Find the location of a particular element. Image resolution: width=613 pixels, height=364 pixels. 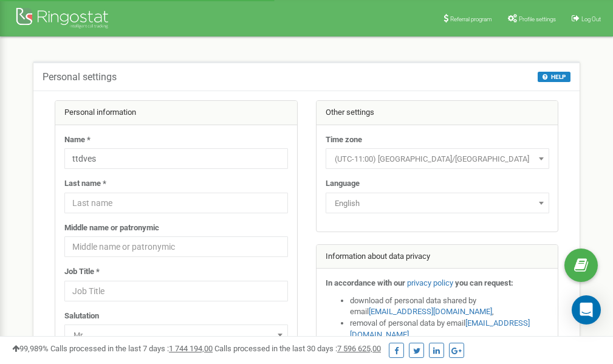

span: Calls processed in the last 7 days : is located at coordinates (131, 348).